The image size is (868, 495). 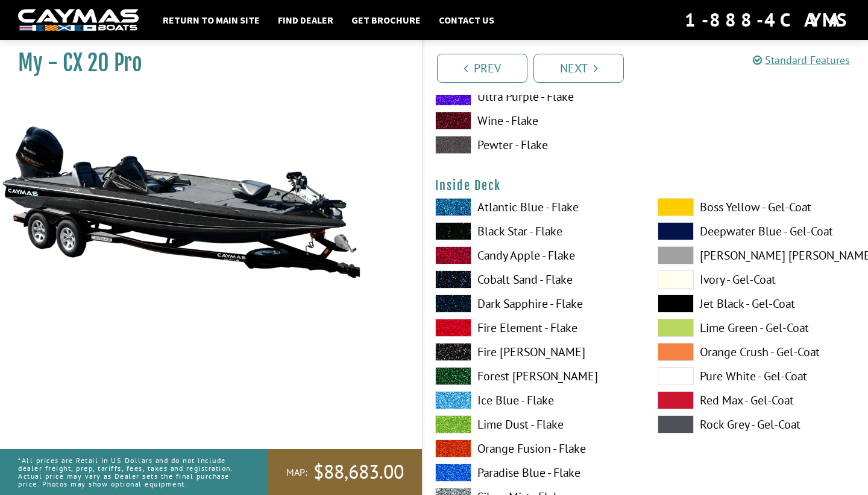 I want to click on label: Paradise Blue - Flake, so click(x=534, y=473).